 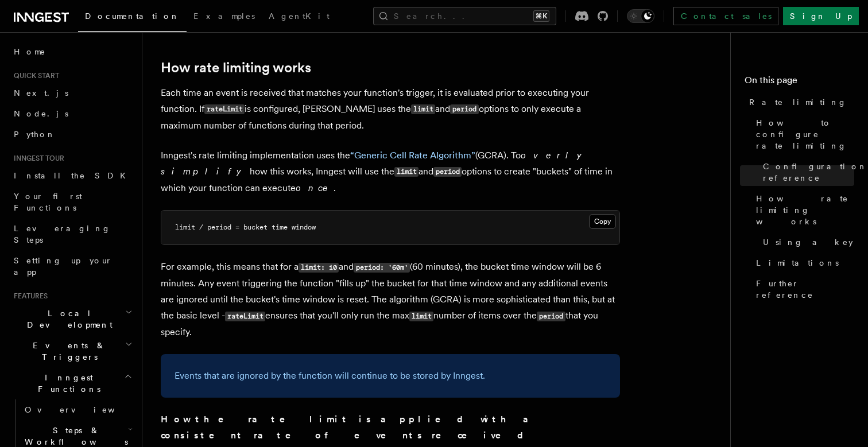 What do you see at coordinates (390, 172) in the screenshot?
I see `p: Inngest's rate limiting implementation uses the (GCRA). To how this works, Inngest will use the a...` at bounding box center [390, 172].